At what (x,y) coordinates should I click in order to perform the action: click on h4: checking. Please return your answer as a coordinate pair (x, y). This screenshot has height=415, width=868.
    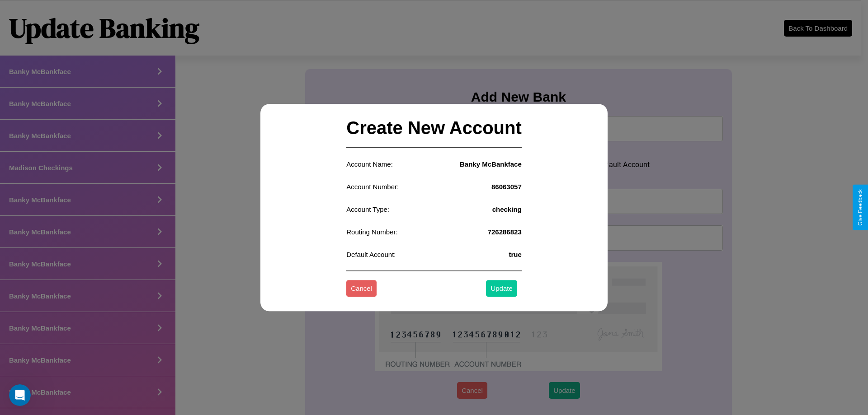
    Looking at the image, I should click on (507, 209).